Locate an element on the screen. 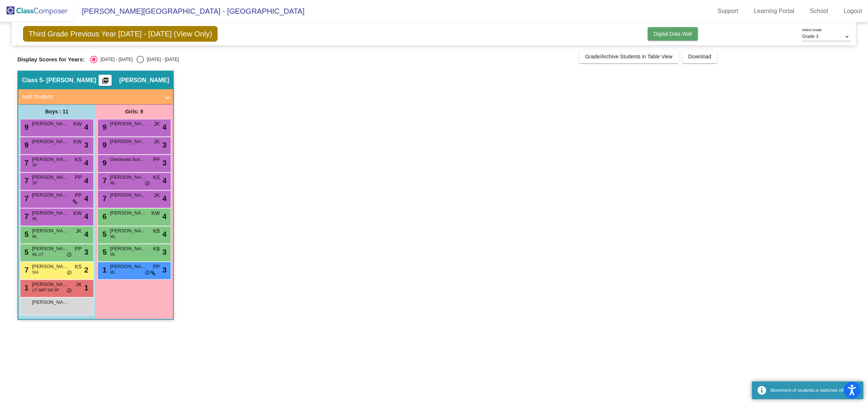 Image resolution: width=868 pixels, height=406 pixels. div: Boys : 11 is located at coordinates (57, 112).